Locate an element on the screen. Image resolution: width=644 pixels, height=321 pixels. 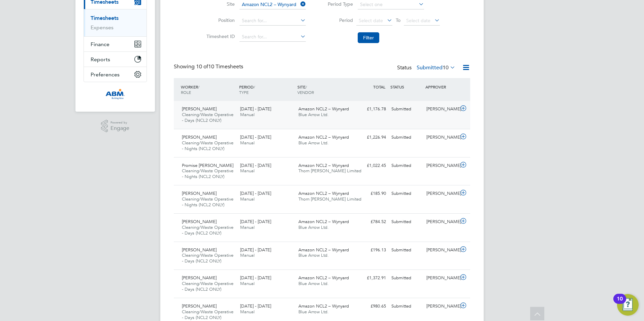
span: VENDOR is located at coordinates (306, 92).